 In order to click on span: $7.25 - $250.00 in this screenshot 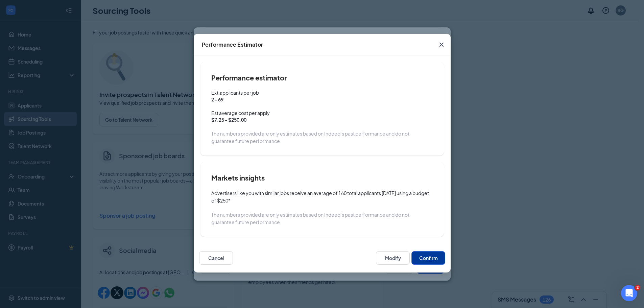, I will do `click(322, 119)`.